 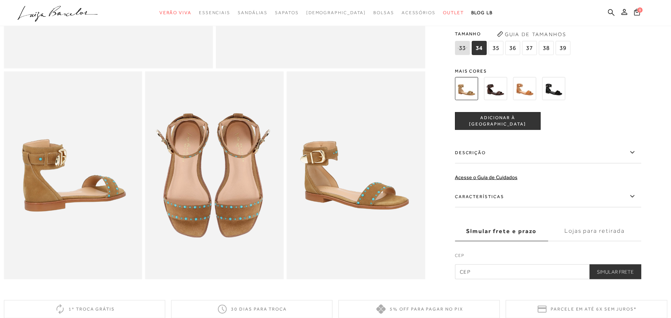 What do you see at coordinates (418, 13) in the screenshot?
I see `span: Acessórios` at bounding box center [418, 13].